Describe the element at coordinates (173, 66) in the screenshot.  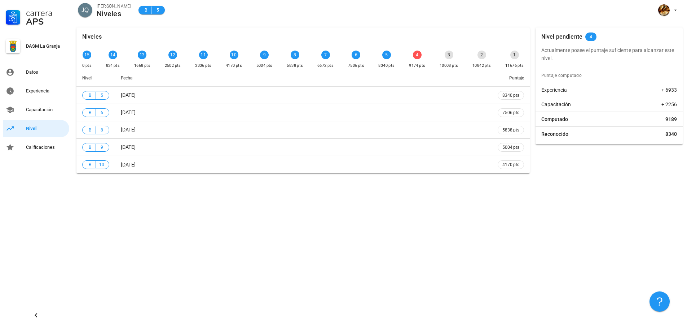
I see `div: 2502 pts` at that location.